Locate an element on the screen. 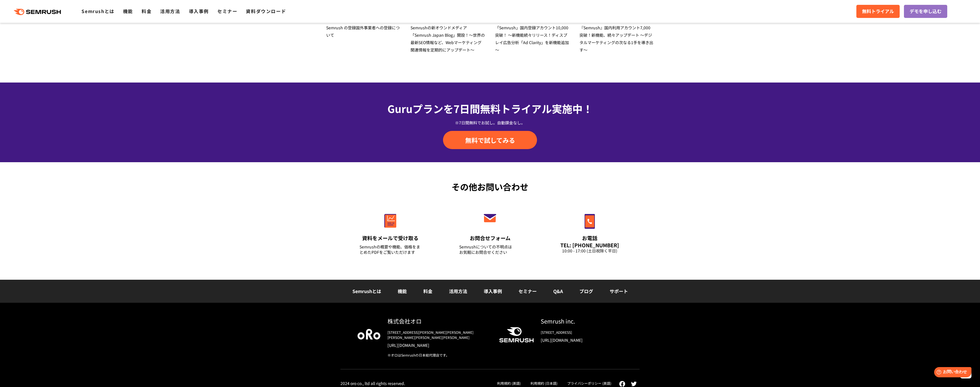 Image resolution: width=980 pixels, height=387 pixels. span: 「Semrush」国内登録アカウント10,000突破！ ～新機能続々リリース！ディスプレイ広告分析「Ad Clarity」を新機能追加～ is located at coordinates (532, 39).